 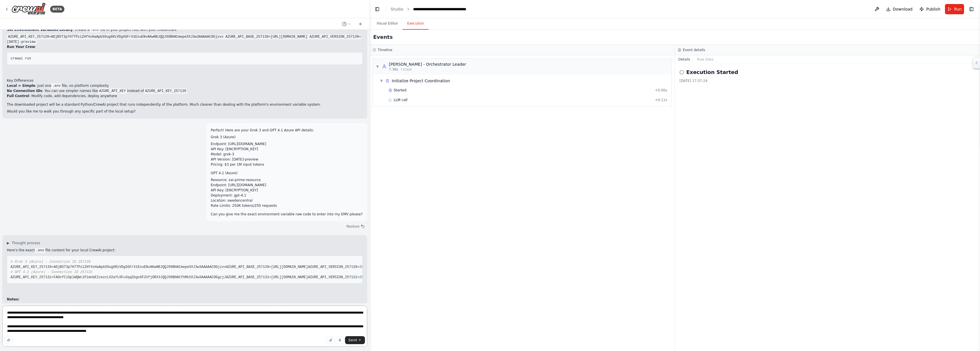 I want to click on button: Details, so click(x=685, y=59).